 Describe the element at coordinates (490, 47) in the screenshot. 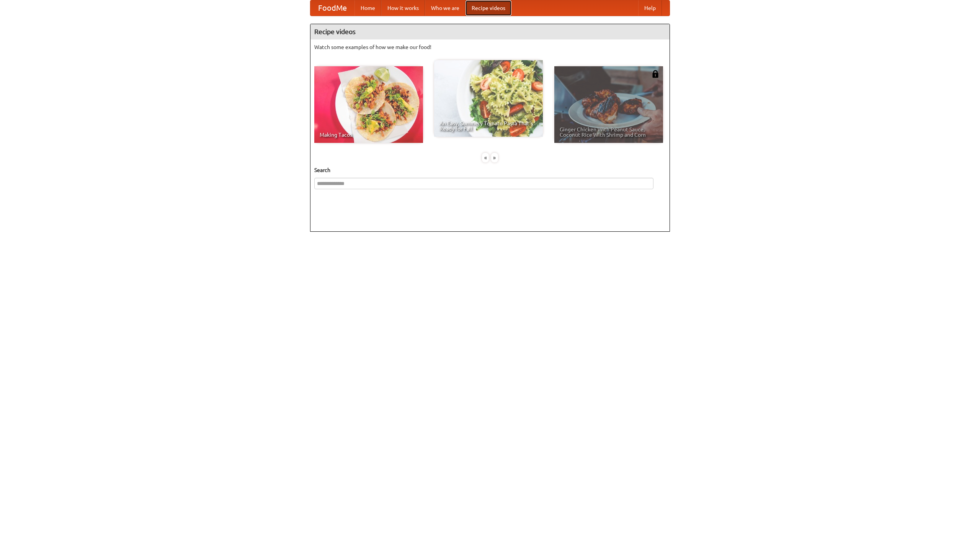

I see `p: Watch some examples of how we make our food!` at that location.